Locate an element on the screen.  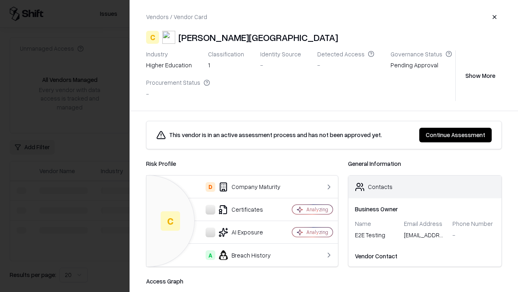
div: Industry is located at coordinates (169, 54).